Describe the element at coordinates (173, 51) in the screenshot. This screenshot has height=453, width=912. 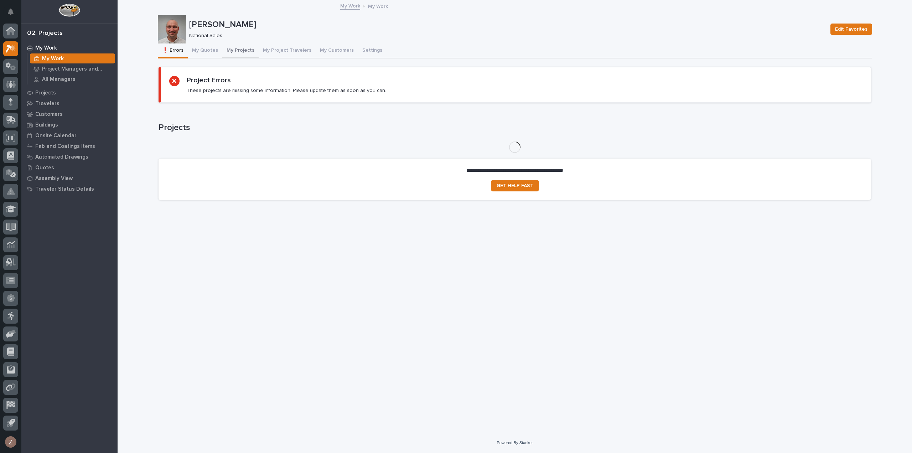
I see `button: ❗ Errors` at that location.